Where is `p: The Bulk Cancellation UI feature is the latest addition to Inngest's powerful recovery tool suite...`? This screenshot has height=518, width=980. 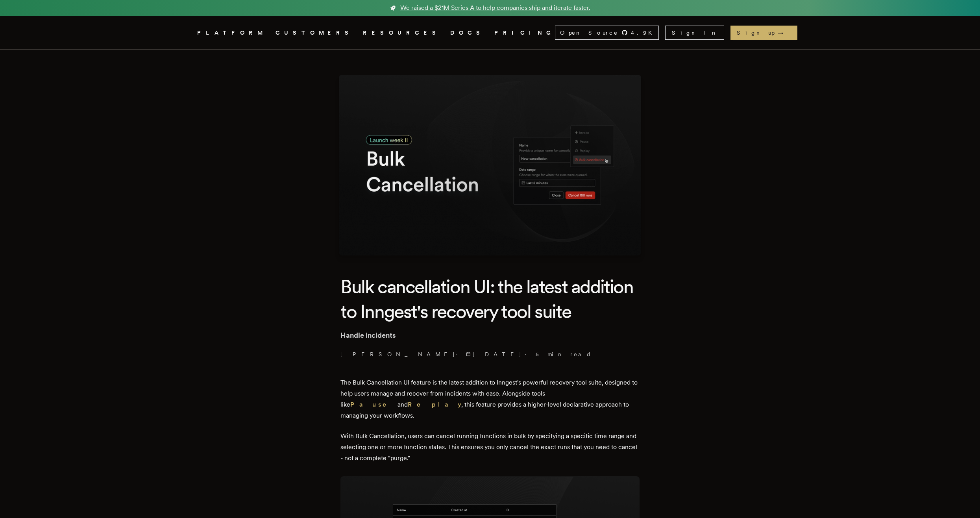 p: The Bulk Cancellation UI feature is the latest addition to Inngest's powerful recovery tool suite... is located at coordinates (490, 399).